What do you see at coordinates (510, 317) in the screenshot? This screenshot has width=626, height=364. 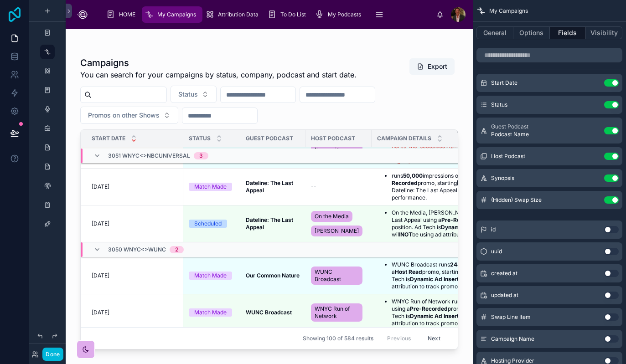 I see `span: Swap Line Item` at bounding box center [510, 317].